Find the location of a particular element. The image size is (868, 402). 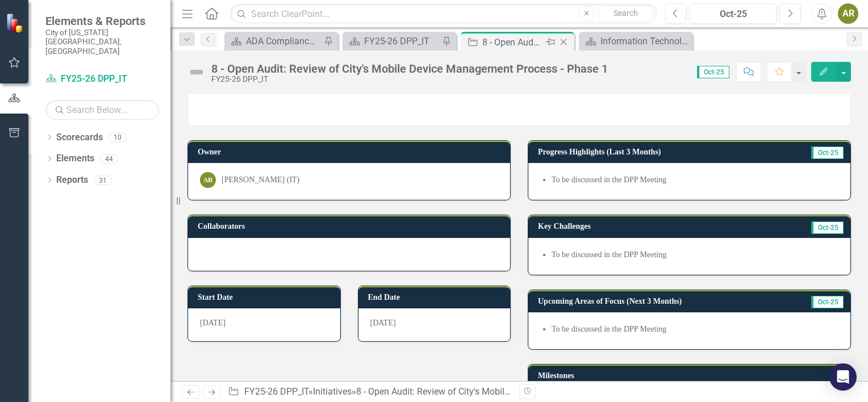

div: 10 is located at coordinates (118, 137).